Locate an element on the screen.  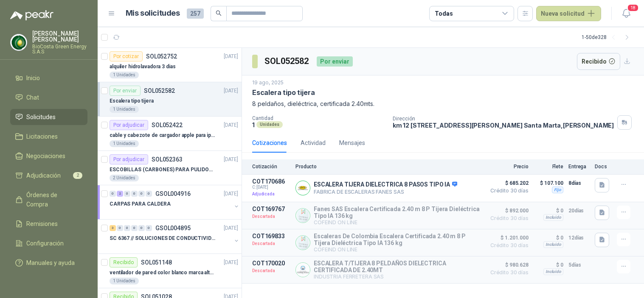
div: Cotizaciones is located at coordinates (270, 143).